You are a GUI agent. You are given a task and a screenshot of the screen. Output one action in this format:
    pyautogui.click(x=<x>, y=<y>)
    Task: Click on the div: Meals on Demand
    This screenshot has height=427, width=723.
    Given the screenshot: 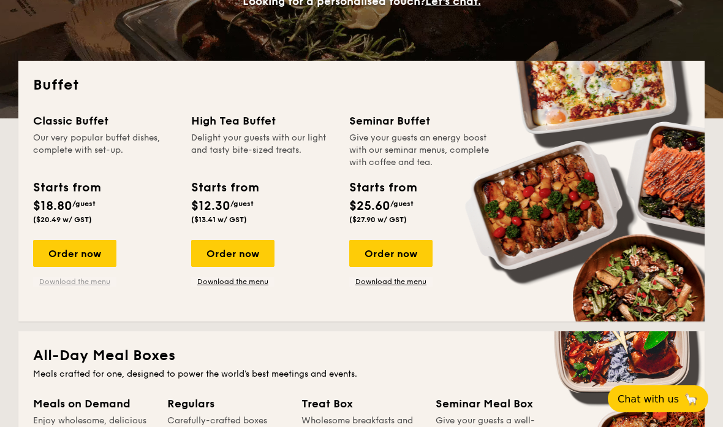 What is the action you would take?
    pyautogui.click(x=93, y=403)
    